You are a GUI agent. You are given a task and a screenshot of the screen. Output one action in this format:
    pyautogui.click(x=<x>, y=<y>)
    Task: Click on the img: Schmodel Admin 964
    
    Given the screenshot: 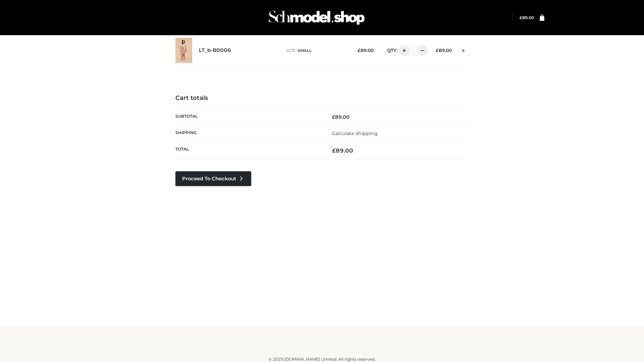 What is the action you would take?
    pyautogui.click(x=316, y=17)
    